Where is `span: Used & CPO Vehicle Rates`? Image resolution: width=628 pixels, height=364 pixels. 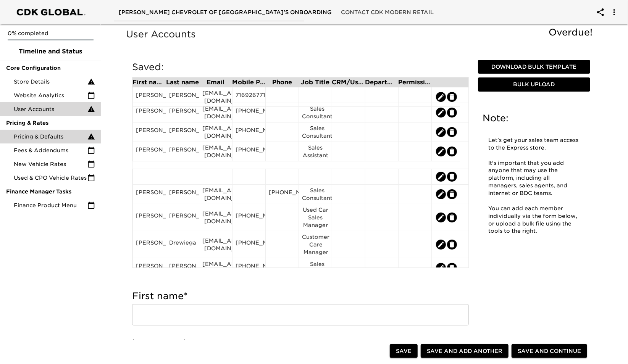 span: Used & CPO Vehicle Rates is located at coordinates (50, 178).